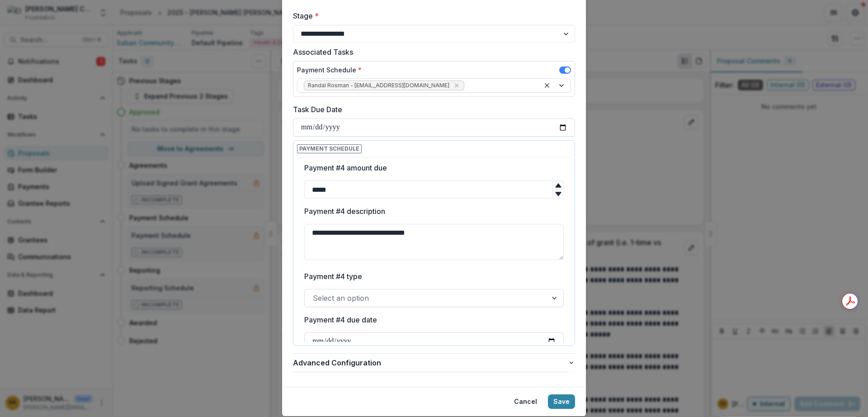  I want to click on div: Remove Randal Rosman - randal@ellafitzgeraldfoundation.org, so click(457, 85).